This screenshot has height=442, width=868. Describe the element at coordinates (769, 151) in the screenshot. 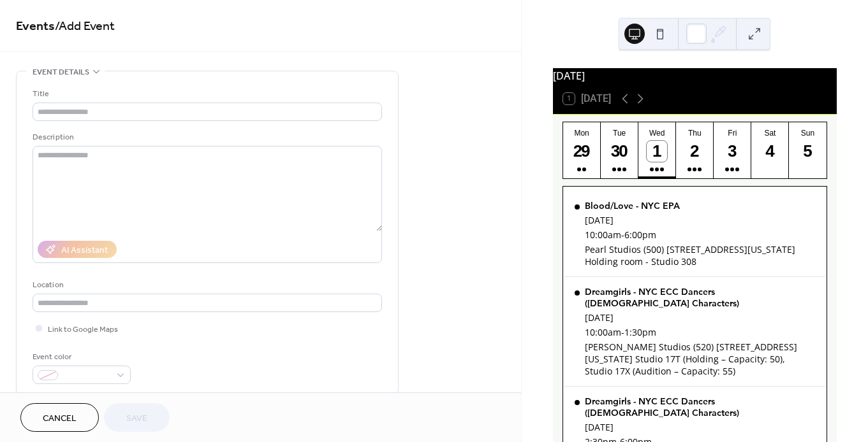

I see `div: 4` at that location.